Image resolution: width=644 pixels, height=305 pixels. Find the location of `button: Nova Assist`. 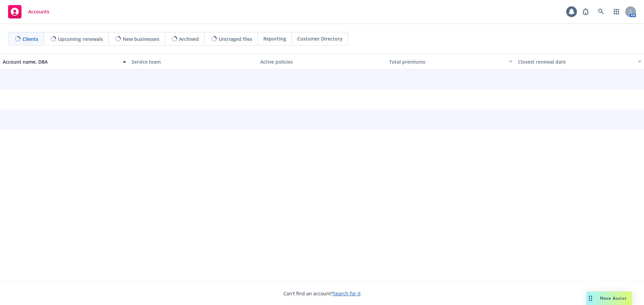

button: Nova Assist is located at coordinates (609, 299).